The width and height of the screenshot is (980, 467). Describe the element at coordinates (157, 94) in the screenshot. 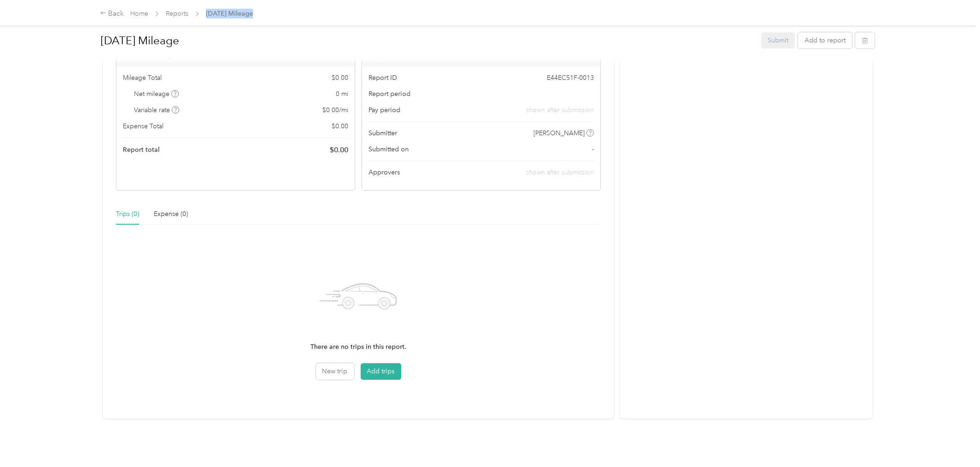

I see `span: Net mileage` at that location.